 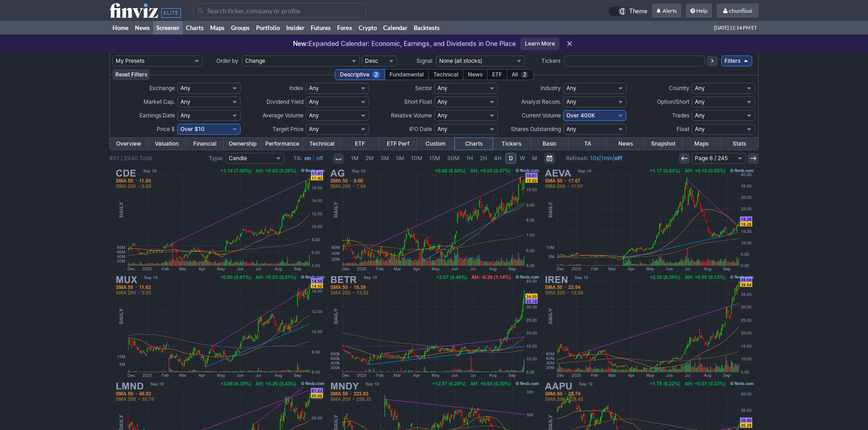 I want to click on a: TA, so click(x=587, y=144).